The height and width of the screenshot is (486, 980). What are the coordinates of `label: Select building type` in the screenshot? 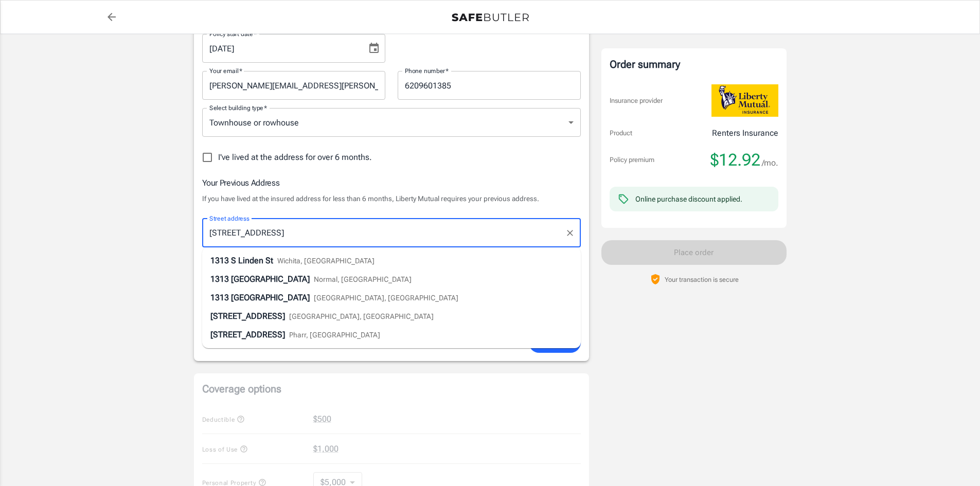 It's located at (238, 108).